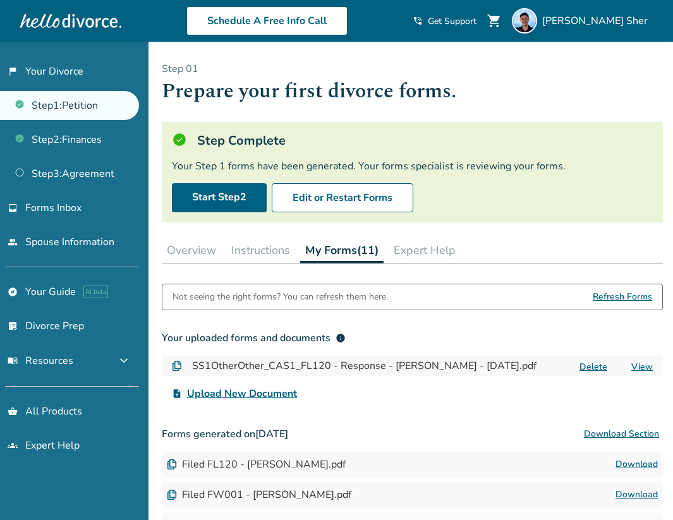  What do you see at coordinates (191, 250) in the screenshot?
I see `button: Overview` at bounding box center [191, 250].